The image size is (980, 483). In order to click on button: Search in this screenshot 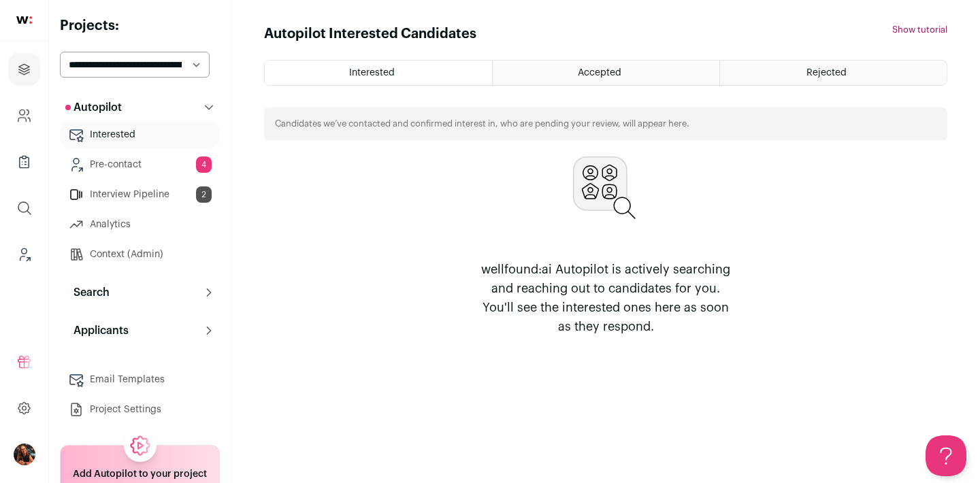, I will do `click(140, 293)`.